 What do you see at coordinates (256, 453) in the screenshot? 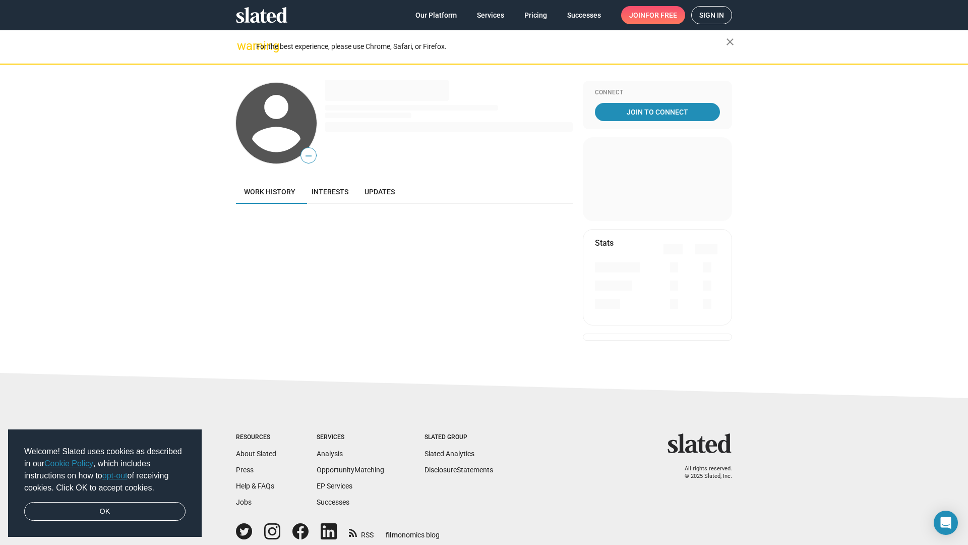
I see `a: About Slated` at bounding box center [256, 453].